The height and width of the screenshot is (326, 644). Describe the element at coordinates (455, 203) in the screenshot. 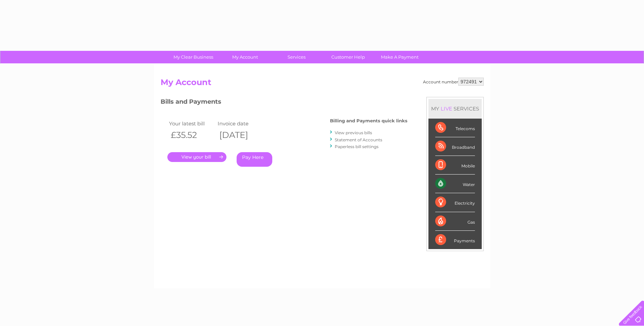

I see `div: Electricity` at that location.